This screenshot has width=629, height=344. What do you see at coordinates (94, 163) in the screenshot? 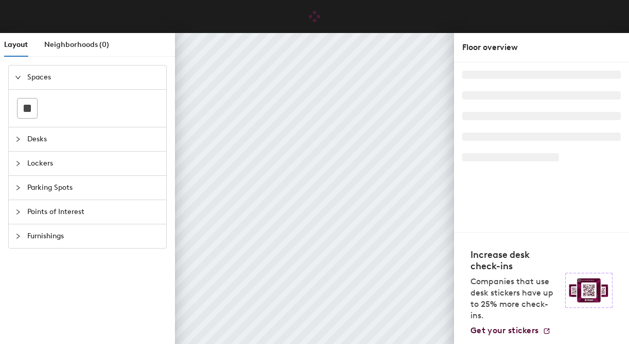
I see `span: Lockers` at bounding box center [94, 163].